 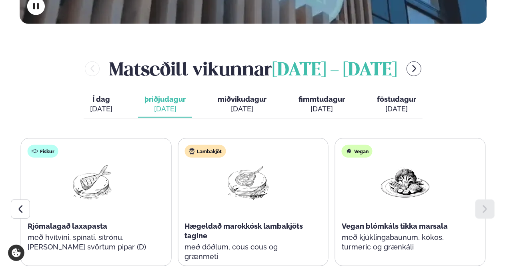 I want to click on img: Lamb.svg, so click(x=191, y=152).